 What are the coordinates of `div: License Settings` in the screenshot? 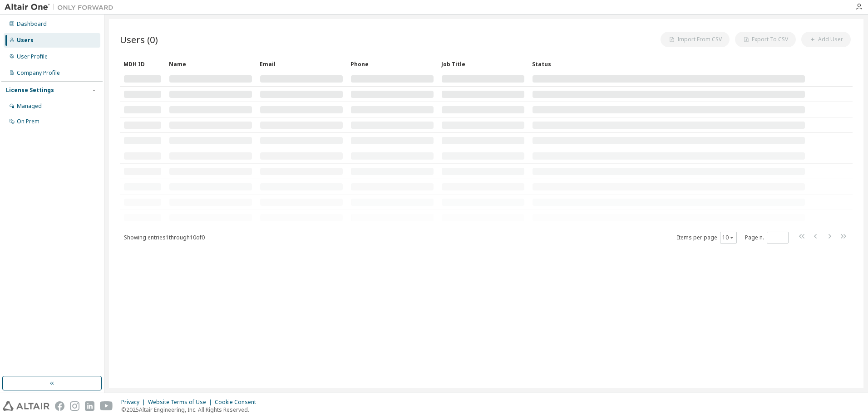 It's located at (30, 90).